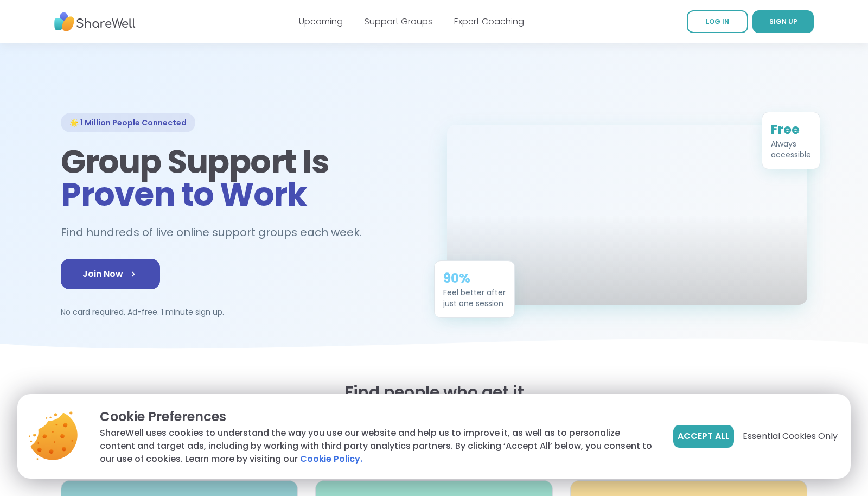 This screenshot has width=868, height=496. What do you see at coordinates (474, 298) in the screenshot?
I see `div: Feel better after just one session` at bounding box center [474, 298].